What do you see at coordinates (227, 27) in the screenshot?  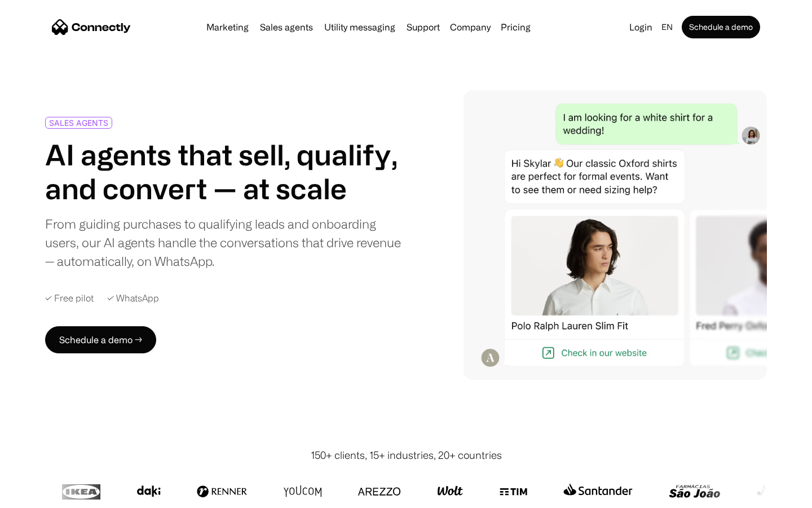 I see `a: Marketing` at bounding box center [227, 27].